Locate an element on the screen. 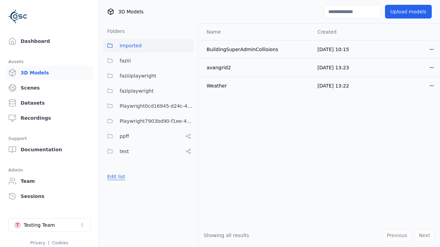 The image size is (440, 247). button: Upload models is located at coordinates (408, 12).